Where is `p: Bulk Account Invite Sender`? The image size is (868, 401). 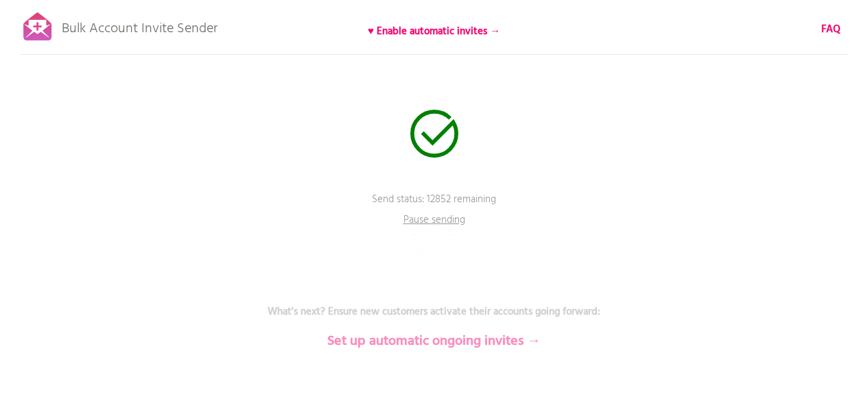
p: Bulk Account Invite Sender is located at coordinates (139, 25).